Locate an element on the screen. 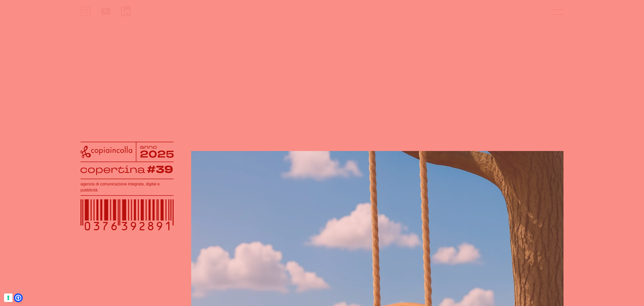  tspan: anno is located at coordinates (148, 146).